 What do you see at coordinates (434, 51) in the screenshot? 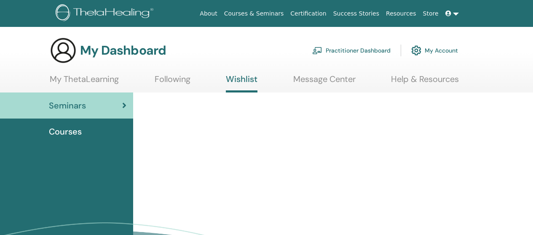
I see `a: My Account` at bounding box center [434, 51].